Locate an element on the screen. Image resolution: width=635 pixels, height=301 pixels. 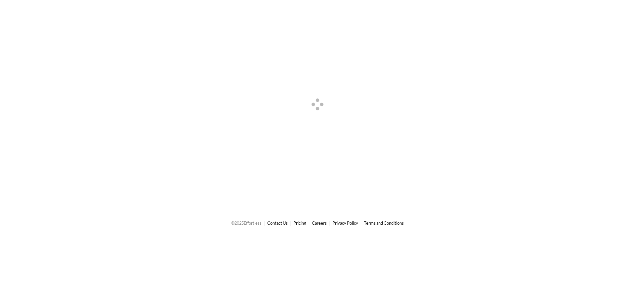
a: Careers is located at coordinates (319, 223).